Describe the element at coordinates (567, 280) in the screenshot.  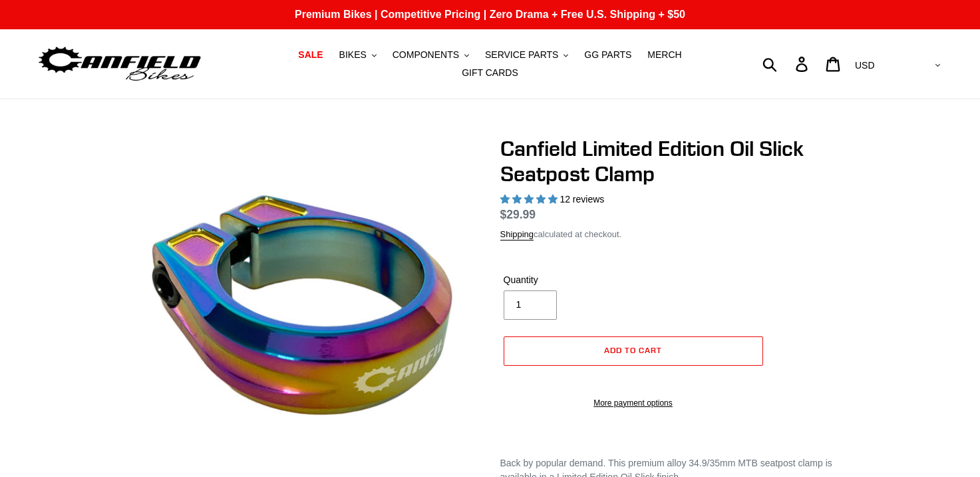
I see `label: Quantity` at that location.